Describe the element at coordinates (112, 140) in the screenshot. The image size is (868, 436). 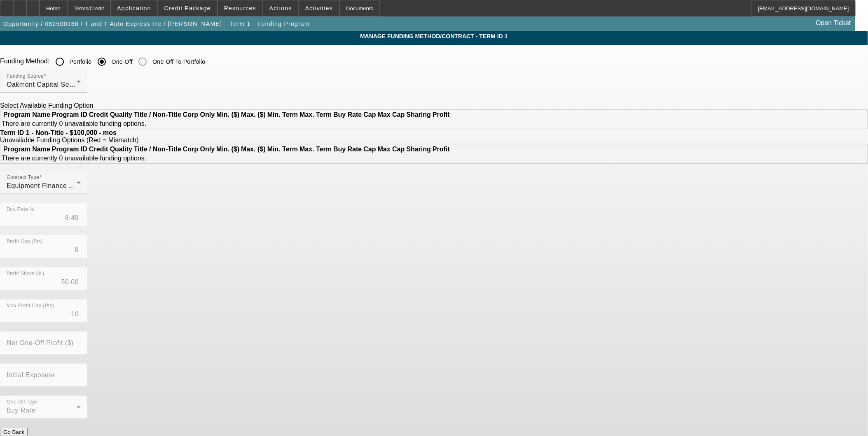
I see `span: Red = Mismatch` at that location.